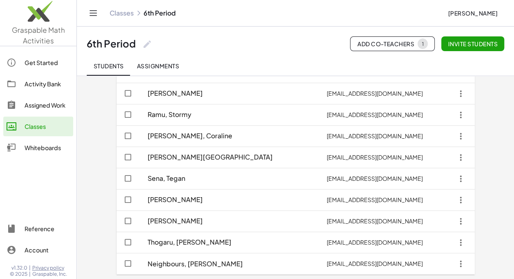 This screenshot has width=514, height=279. What do you see at coordinates (392, 44) in the screenshot?
I see `button: Add Co-Teachers1` at bounding box center [392, 44].